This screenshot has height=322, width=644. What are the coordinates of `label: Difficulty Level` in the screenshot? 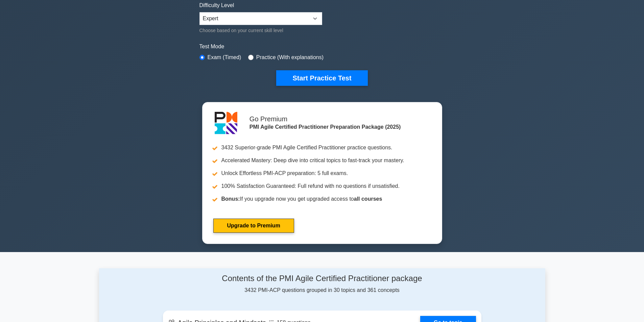 It's located at (217, 6).